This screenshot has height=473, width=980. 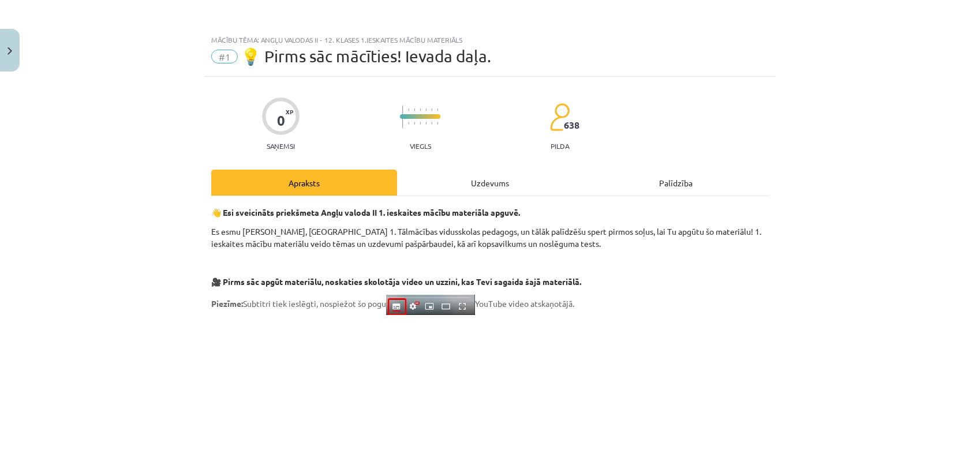 I want to click on img: icon-long-line-d9ea69661e0d244f92f715978eff75569469978d946b2353a9bb055b3ed8787d.svg, so click(x=403, y=116).